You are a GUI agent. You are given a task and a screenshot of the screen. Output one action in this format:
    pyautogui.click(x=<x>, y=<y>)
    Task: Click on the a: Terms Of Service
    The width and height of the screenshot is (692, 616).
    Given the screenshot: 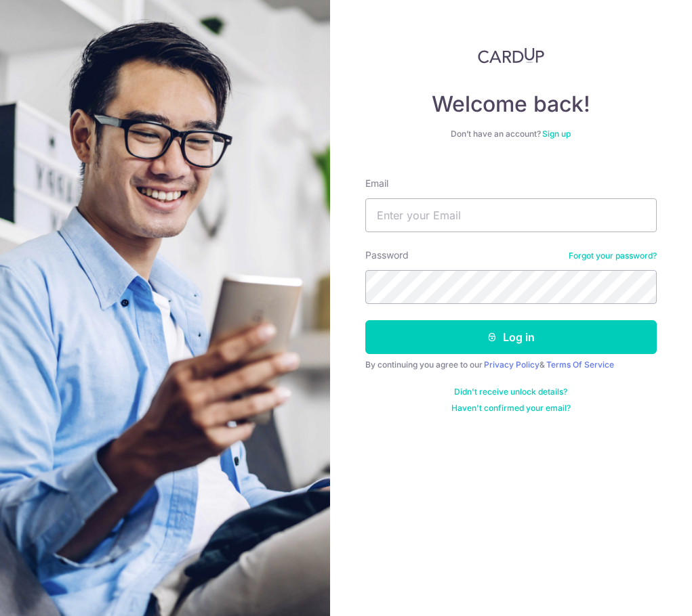 What is the action you would take?
    pyautogui.click(x=580, y=364)
    